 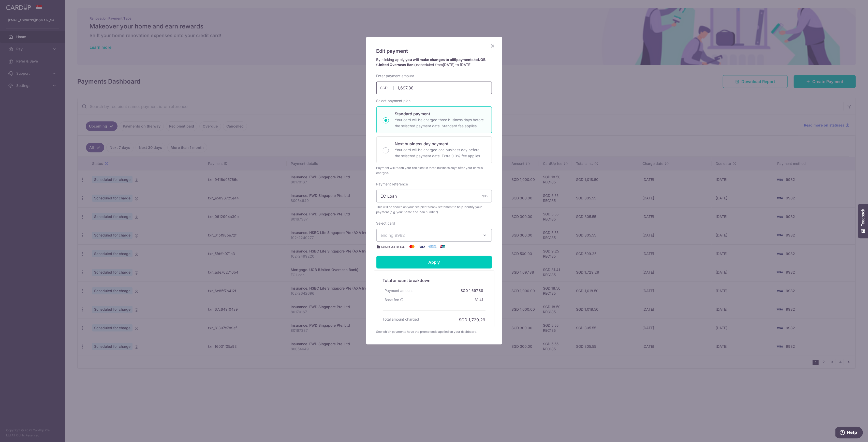 What do you see at coordinates (434, 281) in the screenshot?
I see `h5: Total amount breakdown` at bounding box center [434, 281].